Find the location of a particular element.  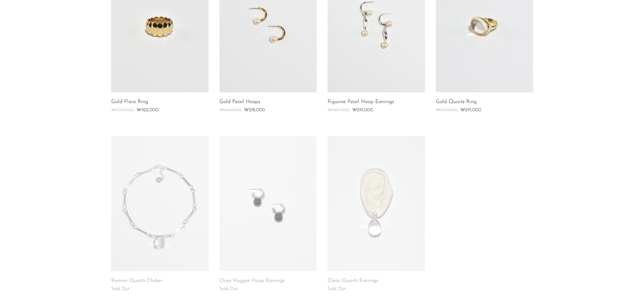

a: Clear Quartz Earrings is located at coordinates (353, 281).